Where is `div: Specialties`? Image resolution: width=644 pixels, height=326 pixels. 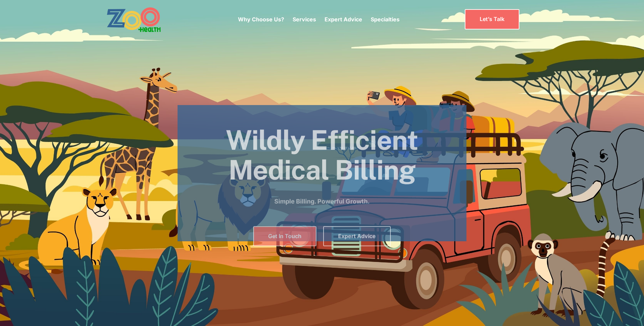
div: Specialties is located at coordinates (385, 19).